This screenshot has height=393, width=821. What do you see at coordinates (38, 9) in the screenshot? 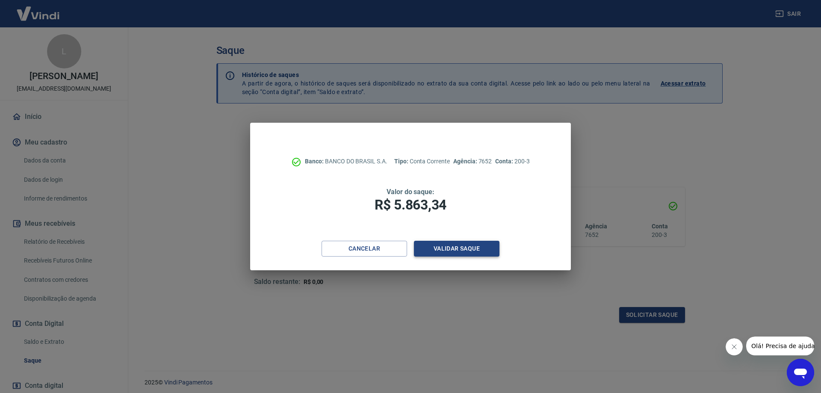
I see `span: Olá! Precisa de ajuda?` at bounding box center [38, 9].